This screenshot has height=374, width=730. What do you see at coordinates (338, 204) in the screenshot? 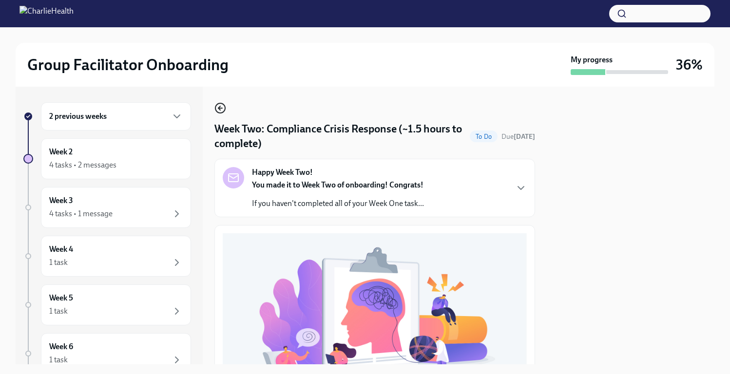
I see `p: If you haven't completed all of your Week One task...` at bounding box center [338, 204].